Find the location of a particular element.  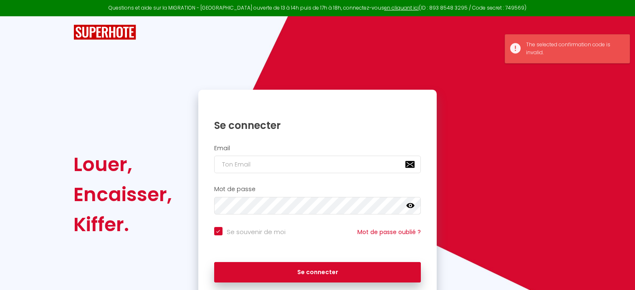

h2: Mot de passe is located at coordinates (318, 189).